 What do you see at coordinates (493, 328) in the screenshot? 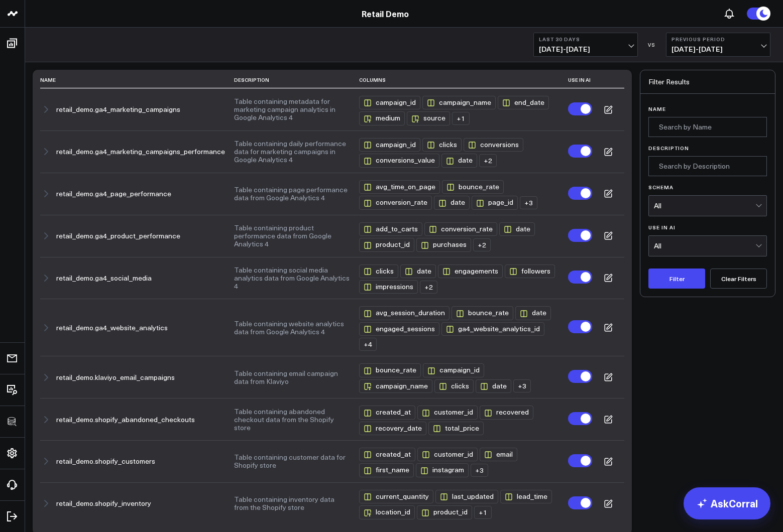
I see `button: ga4_website_analytics_id` at bounding box center [493, 328].